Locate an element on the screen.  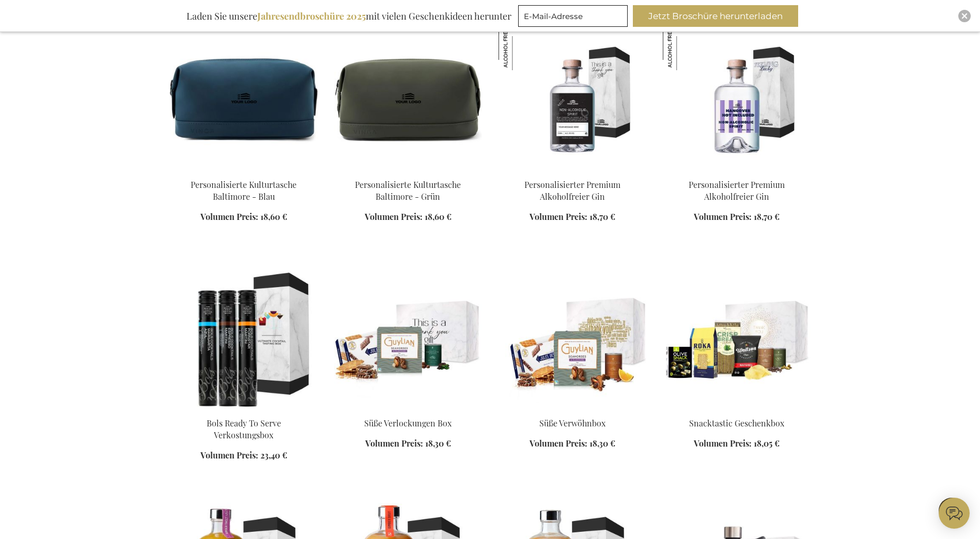
b: Jahresendbroschüre 2025 is located at coordinates (311, 16).